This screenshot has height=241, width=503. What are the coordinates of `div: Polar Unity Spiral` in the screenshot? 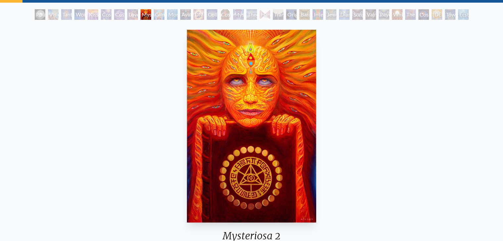 It's located at (40, 15).